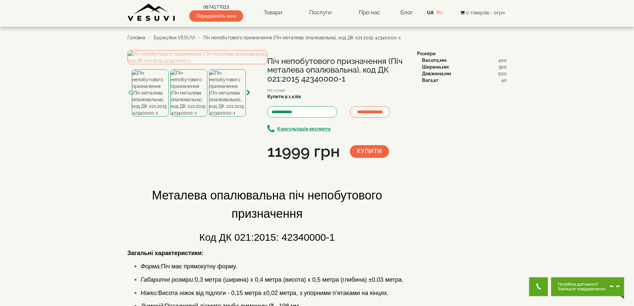 The height and width of the screenshot is (306, 634). I want to click on span: Габаритні розміри:, so click(168, 279).